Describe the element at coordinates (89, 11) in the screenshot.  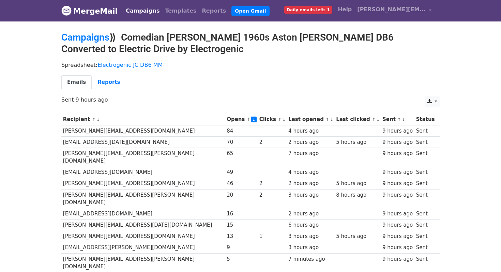
I see `a: MergeMail` at that location.